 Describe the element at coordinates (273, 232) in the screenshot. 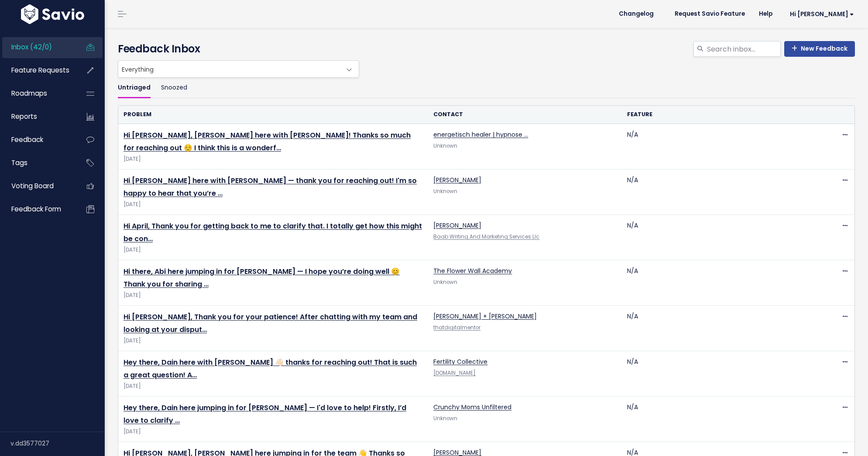

I see `a: Hi April, Thank you for getting back to me to clarify that. I totally get how this might be con…` at that location.